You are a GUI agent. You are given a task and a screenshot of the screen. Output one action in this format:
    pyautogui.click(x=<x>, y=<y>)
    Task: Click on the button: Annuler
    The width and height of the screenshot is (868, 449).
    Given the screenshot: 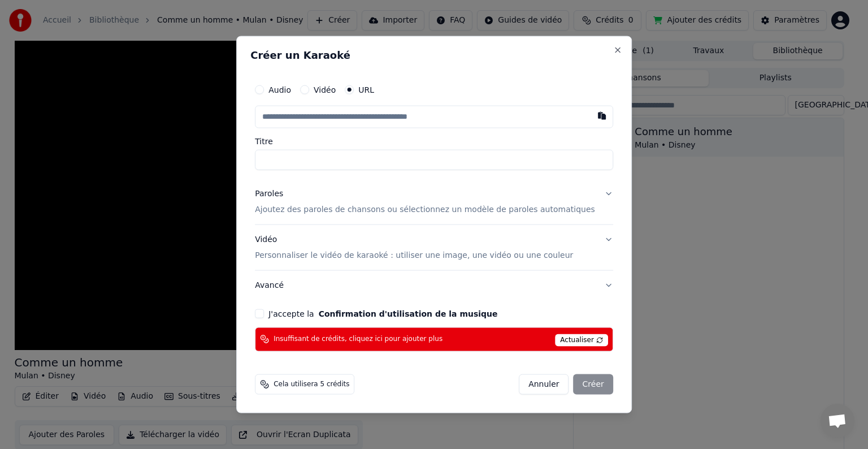 What is the action you would take?
    pyautogui.click(x=544, y=383)
    